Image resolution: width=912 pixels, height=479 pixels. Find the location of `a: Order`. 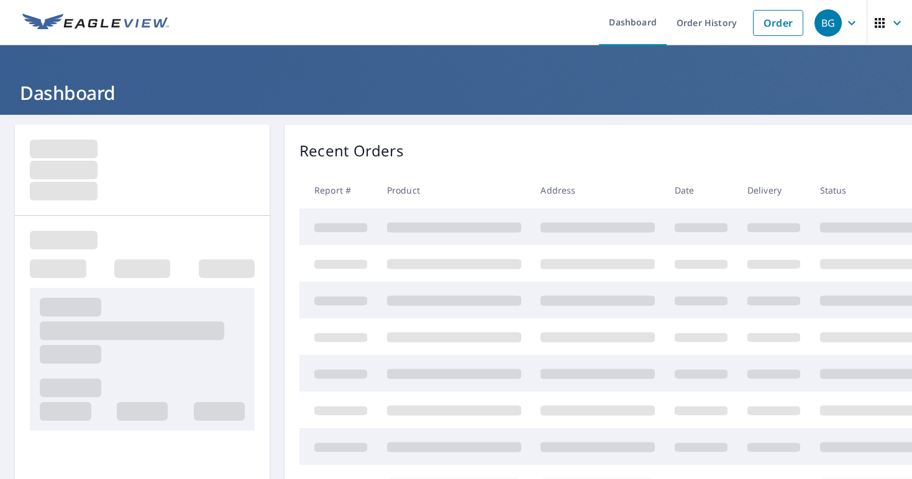

a: Order is located at coordinates (777, 23).